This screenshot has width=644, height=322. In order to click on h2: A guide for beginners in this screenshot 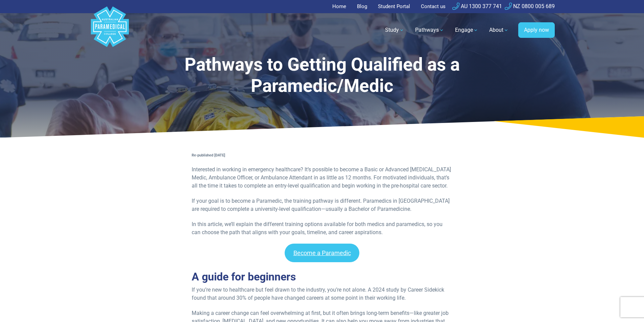, I will do `click(322, 277)`.